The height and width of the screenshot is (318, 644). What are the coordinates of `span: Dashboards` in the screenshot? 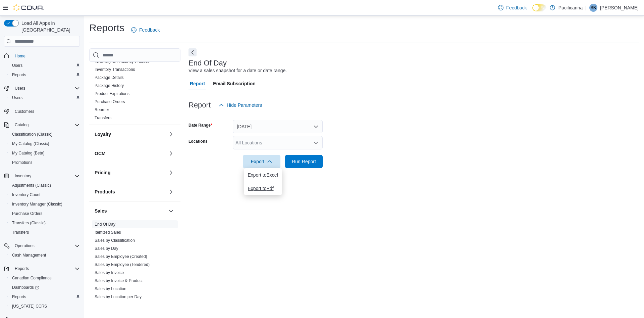 It's located at (26, 287).